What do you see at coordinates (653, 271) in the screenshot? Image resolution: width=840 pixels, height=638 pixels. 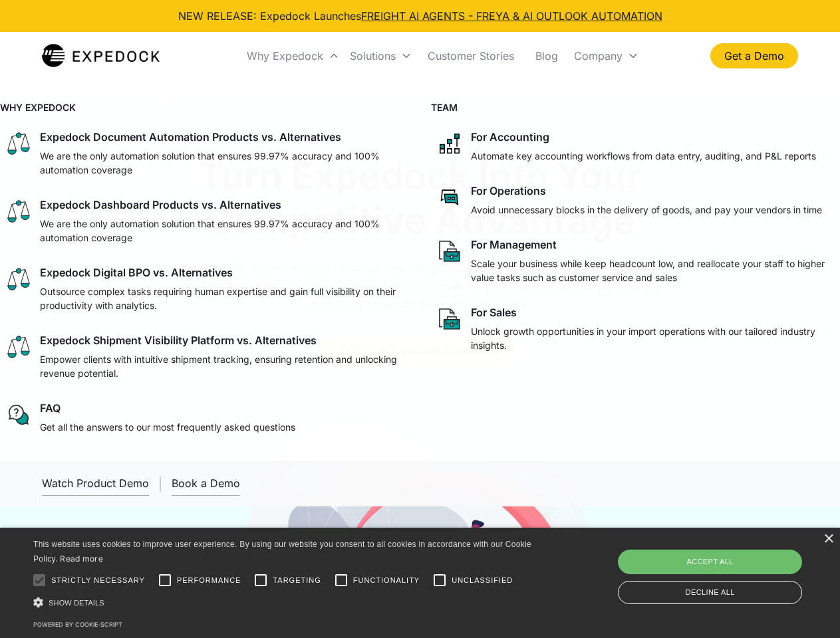 I see `p: Scale your business while keep headcount low, and reallocate your staff to higher value tasks suc...` at bounding box center [653, 271].